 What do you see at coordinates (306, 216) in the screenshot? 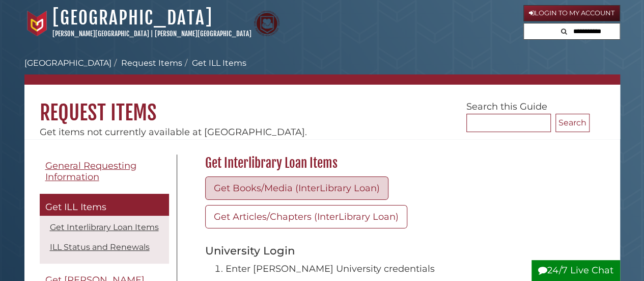
I see `a: Get Articles/Chapters (InterLibrary Loan)` at bounding box center [306, 216].